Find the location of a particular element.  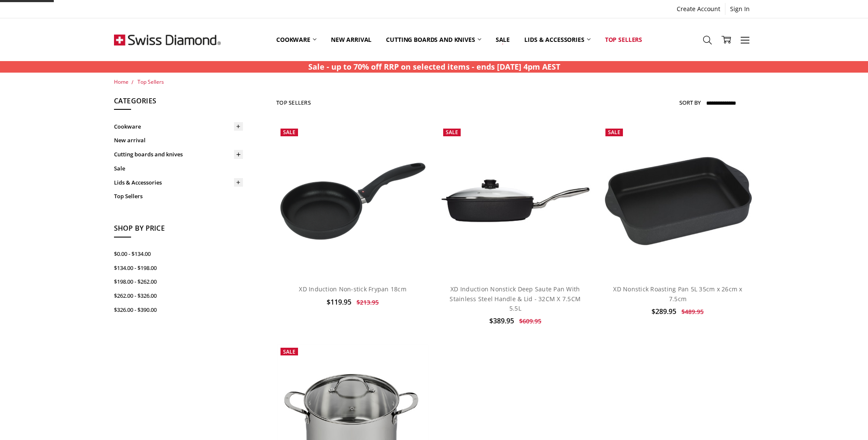

a: Create Account is located at coordinates (698, 9).